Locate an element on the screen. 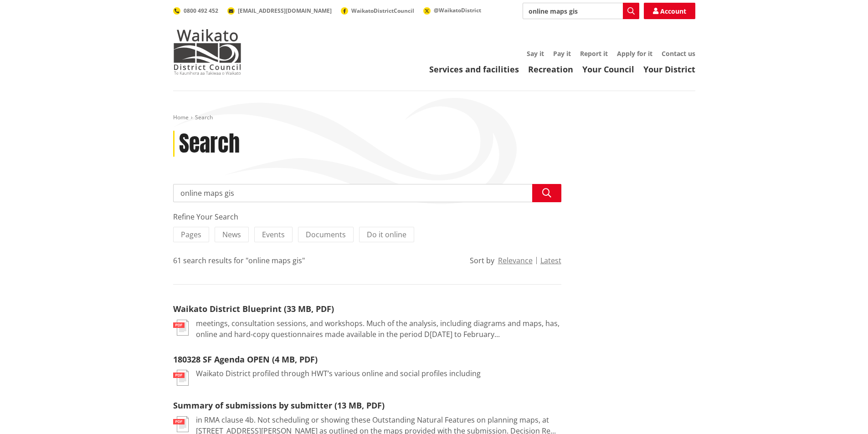  a: Pay it is located at coordinates (562, 53).